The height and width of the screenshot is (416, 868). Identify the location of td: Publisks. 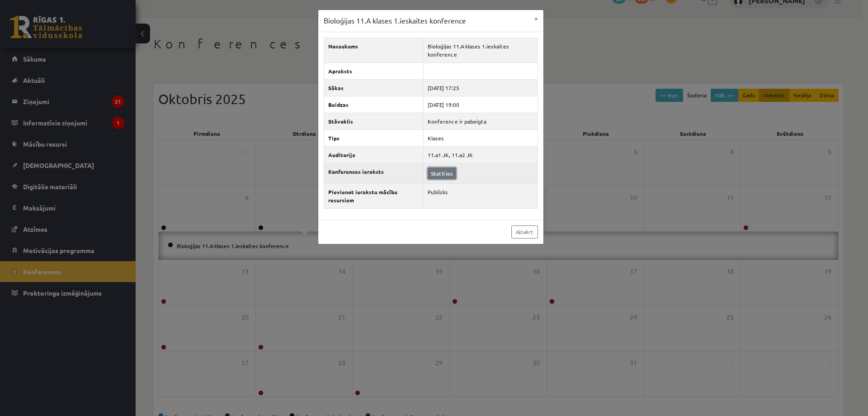
(481, 196).